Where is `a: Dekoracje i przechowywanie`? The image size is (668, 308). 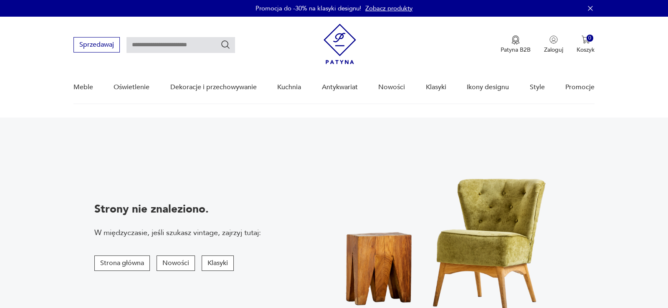 a: Dekoracje i przechowywanie is located at coordinates (213, 87).